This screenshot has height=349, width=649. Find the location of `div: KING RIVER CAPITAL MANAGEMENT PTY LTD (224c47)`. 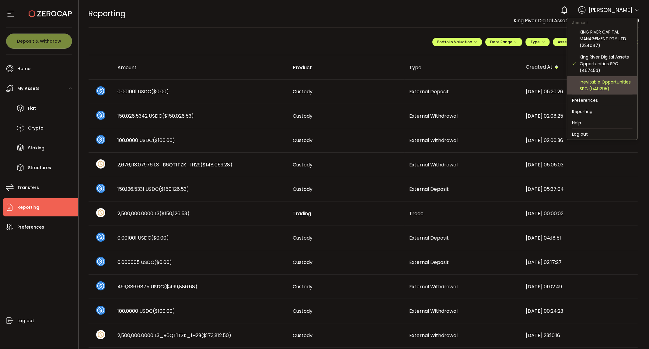

div: KING RIVER CAPITAL MANAGEMENT PTY LTD (224c47) is located at coordinates (606, 39).